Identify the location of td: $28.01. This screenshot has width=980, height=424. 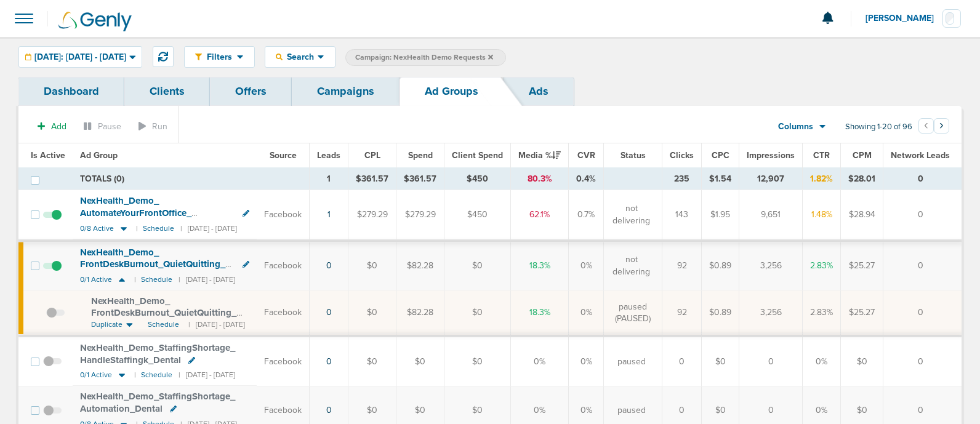
(862, 179).